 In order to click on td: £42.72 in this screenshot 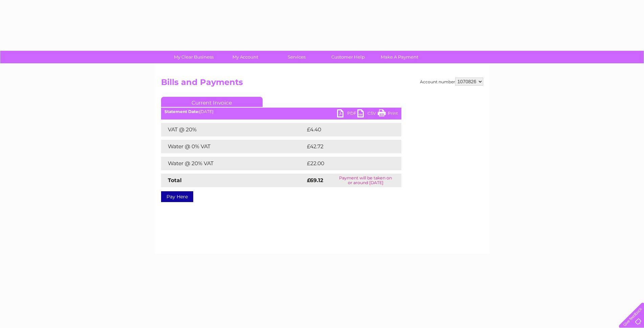, I will do `click(346, 146)`.